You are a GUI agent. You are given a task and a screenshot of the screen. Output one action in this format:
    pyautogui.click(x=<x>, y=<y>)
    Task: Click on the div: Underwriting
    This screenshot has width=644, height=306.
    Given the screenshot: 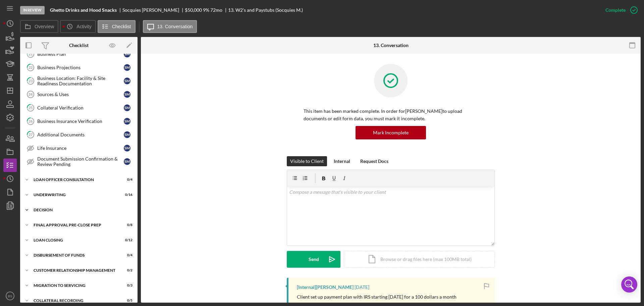 What is the action you would take?
    pyautogui.click(x=74, y=195)
    